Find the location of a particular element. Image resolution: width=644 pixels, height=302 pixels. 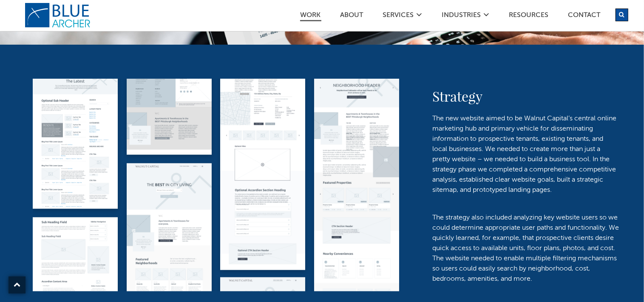

a: Resources is located at coordinates (529, 16).